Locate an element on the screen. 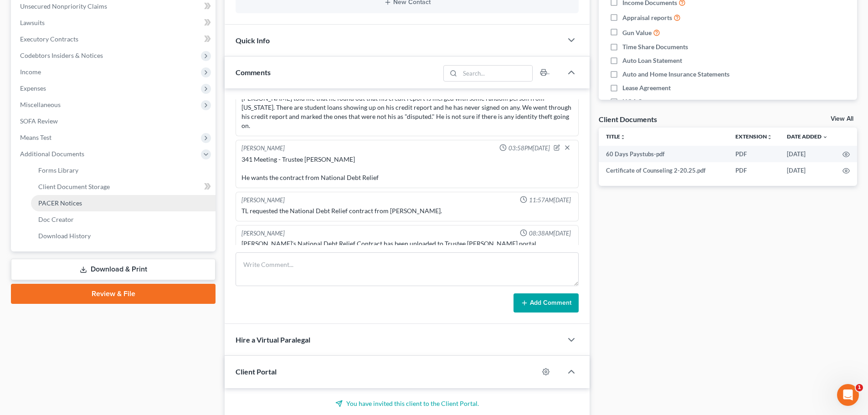  span: Download History is located at coordinates (64, 235).